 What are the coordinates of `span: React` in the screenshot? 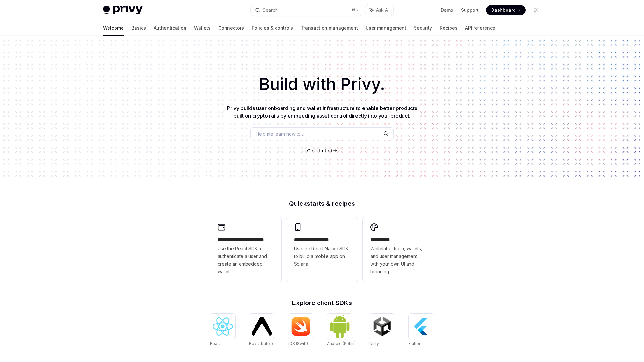 It's located at (215, 343).